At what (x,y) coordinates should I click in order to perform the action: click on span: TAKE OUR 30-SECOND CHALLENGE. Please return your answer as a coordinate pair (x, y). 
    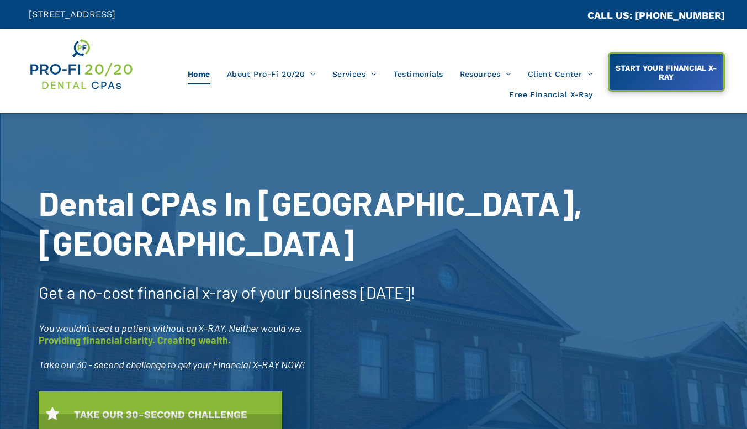
    Looking at the image, I should click on (160, 414).